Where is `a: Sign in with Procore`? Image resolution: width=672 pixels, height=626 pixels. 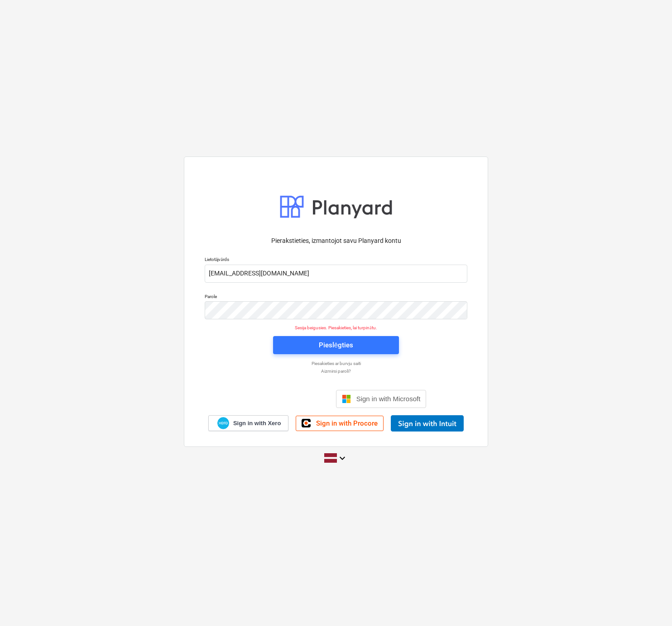 a: Sign in with Procore is located at coordinates (340, 424).